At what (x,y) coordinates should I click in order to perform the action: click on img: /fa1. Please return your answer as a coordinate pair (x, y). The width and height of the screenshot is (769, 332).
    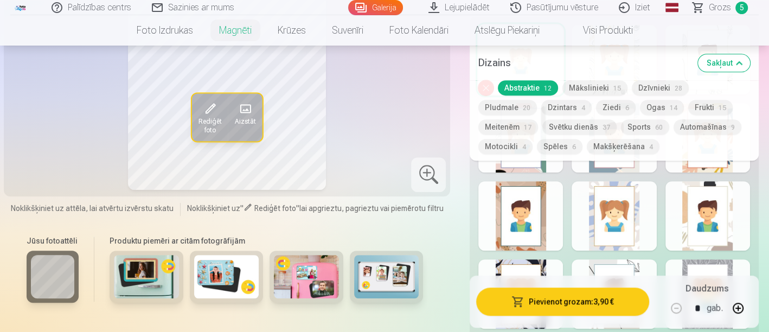
    Looking at the image, I should click on (21, 8).